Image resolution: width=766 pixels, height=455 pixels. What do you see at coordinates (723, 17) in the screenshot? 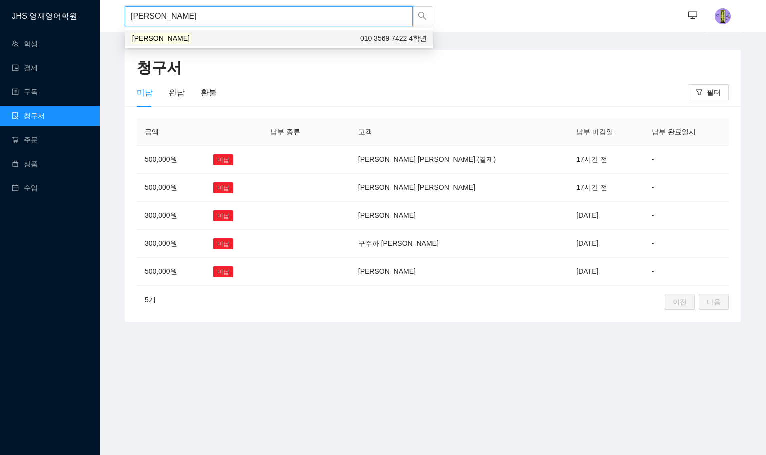
I see `img: photo.jpg` at bounding box center [723, 17].